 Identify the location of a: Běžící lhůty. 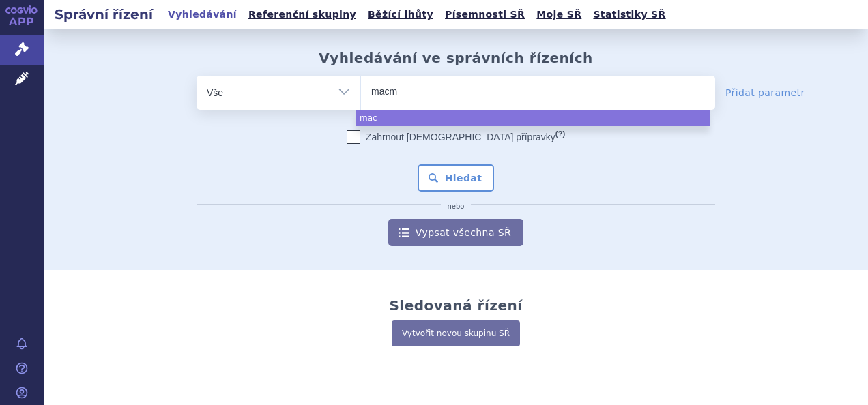
(400, 14).